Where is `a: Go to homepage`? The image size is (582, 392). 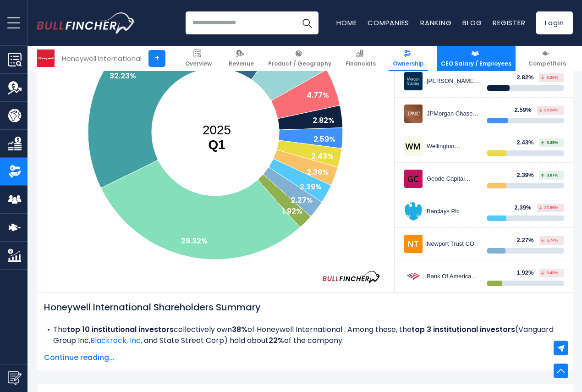 a: Go to homepage is located at coordinates (85, 23).